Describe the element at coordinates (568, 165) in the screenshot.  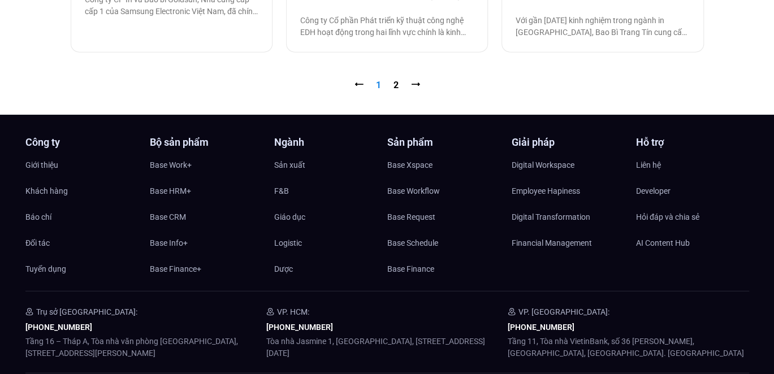
I see `a: Digital Workspace` at that location.